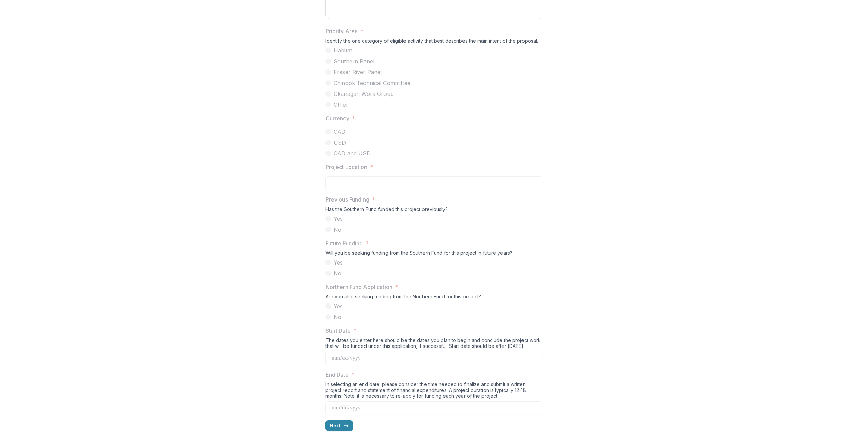  What do you see at coordinates (346, 167) in the screenshot?
I see `p: Project Location` at bounding box center [346, 167].